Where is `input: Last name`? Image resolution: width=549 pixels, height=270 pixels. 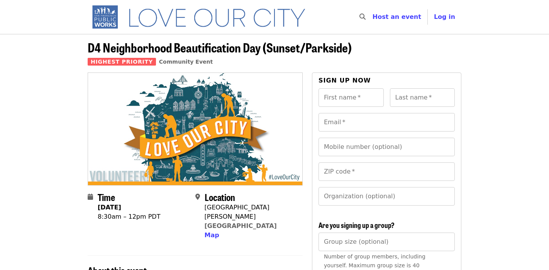 input: Last name is located at coordinates (422, 98).